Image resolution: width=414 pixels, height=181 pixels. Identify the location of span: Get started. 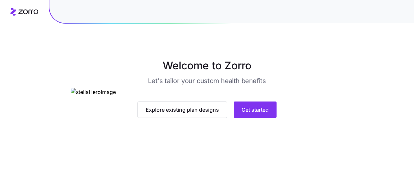
(255, 109).